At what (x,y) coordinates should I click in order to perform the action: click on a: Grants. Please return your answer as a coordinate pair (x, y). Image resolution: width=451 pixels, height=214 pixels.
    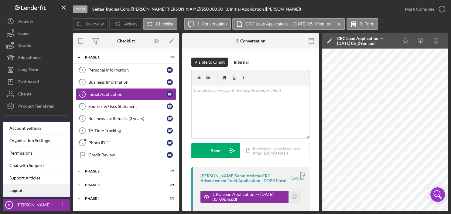
    Looking at the image, I should click on (36, 46).